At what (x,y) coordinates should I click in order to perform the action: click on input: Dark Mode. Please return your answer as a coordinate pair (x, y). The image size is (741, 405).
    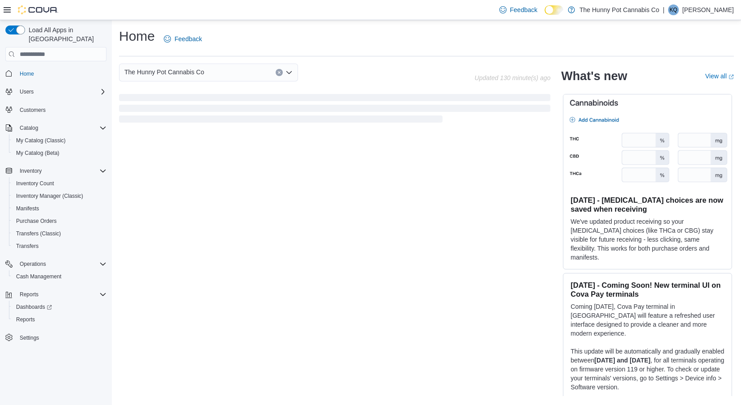
    Looking at the image, I should click on (554, 10).